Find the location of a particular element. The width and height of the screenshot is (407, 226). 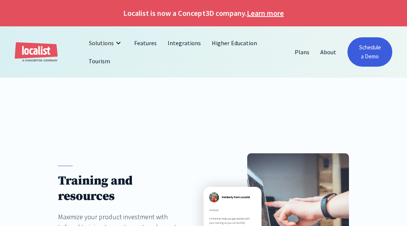

a: Tourism is located at coordinates (99, 61).